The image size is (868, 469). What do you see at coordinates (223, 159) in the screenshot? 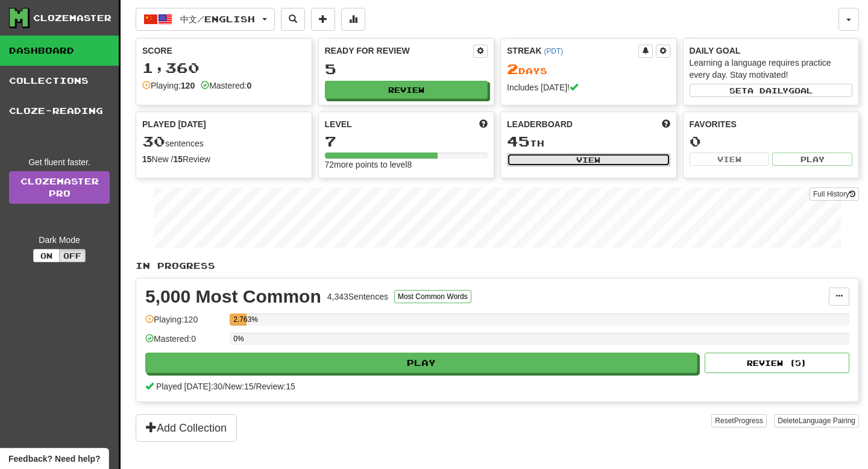
I see `div: New / Review` at bounding box center [223, 159].